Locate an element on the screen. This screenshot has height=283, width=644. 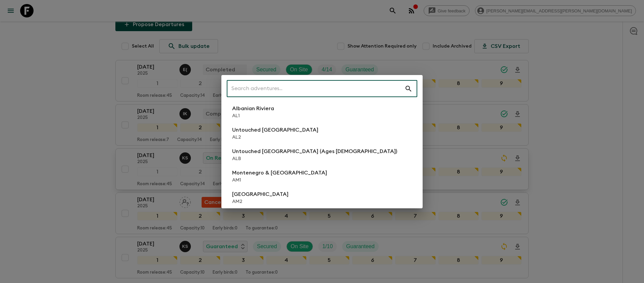
p: AL1 is located at coordinates (253, 116).